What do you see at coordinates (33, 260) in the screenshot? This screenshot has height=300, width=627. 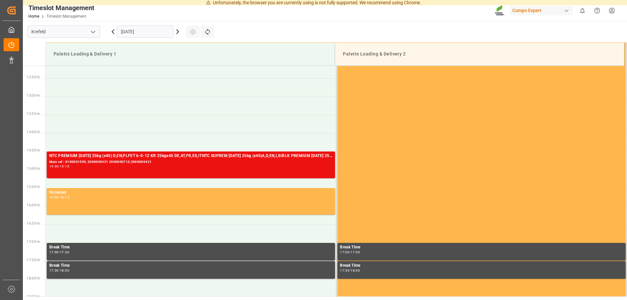 I see `span: 17:30 Hr` at bounding box center [33, 260].